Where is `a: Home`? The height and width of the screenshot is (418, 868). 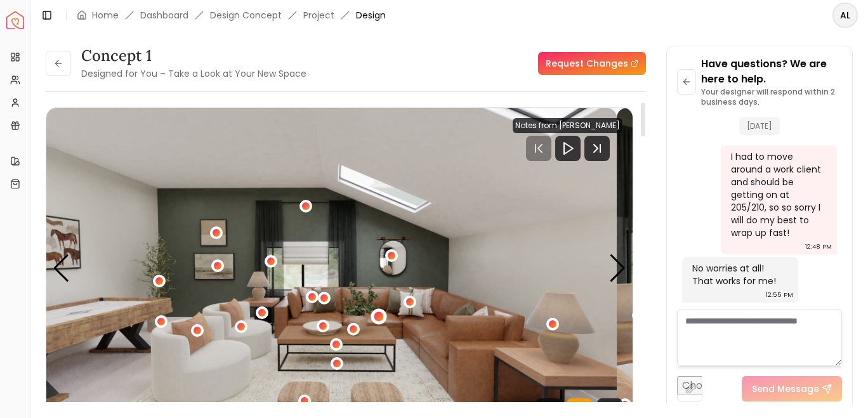
a: Home is located at coordinates (105, 15).